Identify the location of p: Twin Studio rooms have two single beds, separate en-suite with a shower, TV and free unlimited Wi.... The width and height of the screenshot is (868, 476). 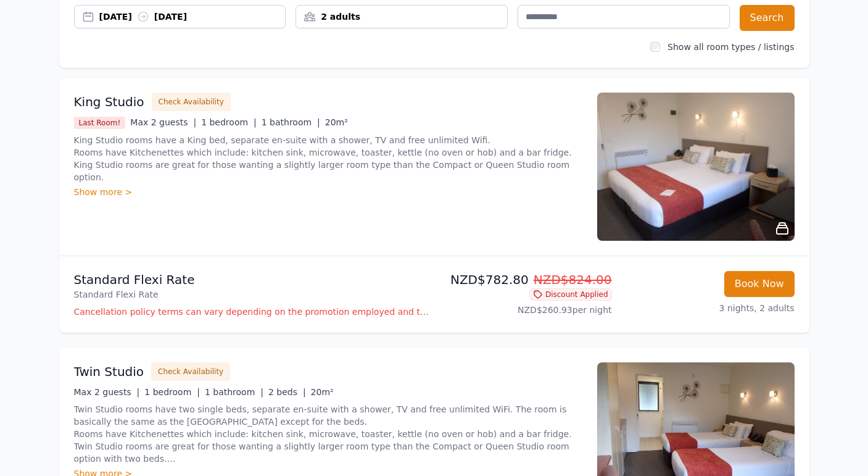
(328, 434).